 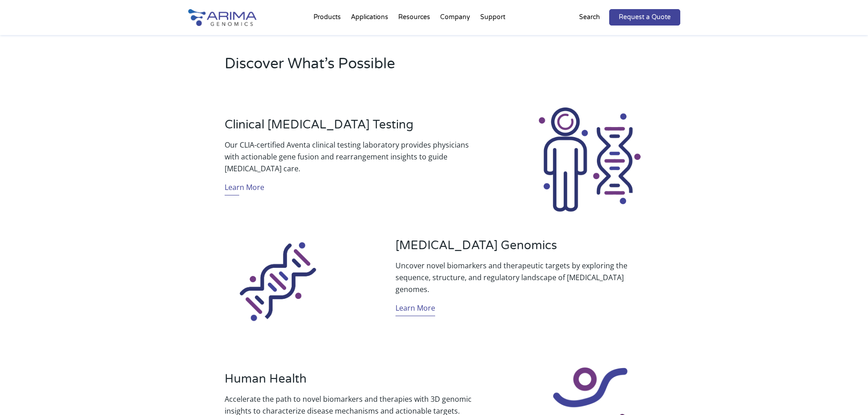 What do you see at coordinates (349, 157) in the screenshot?
I see `p: Our CLIA-certified Aventa clinical testing laboratory provides physicians with actionable gene fu...` at bounding box center [349, 157].